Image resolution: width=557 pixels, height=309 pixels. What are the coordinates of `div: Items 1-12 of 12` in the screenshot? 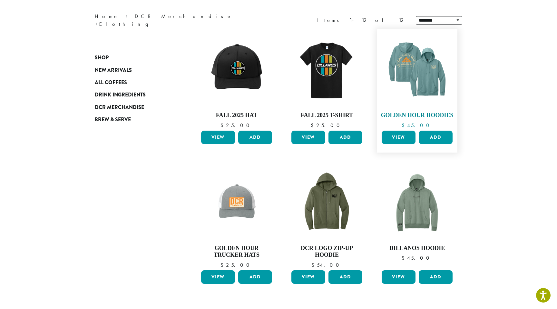 It's located at (361, 20).